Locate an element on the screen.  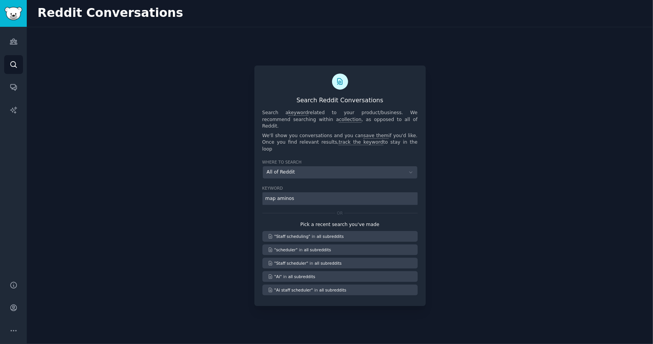
img: GummySearch logo is located at coordinates (13, 13).